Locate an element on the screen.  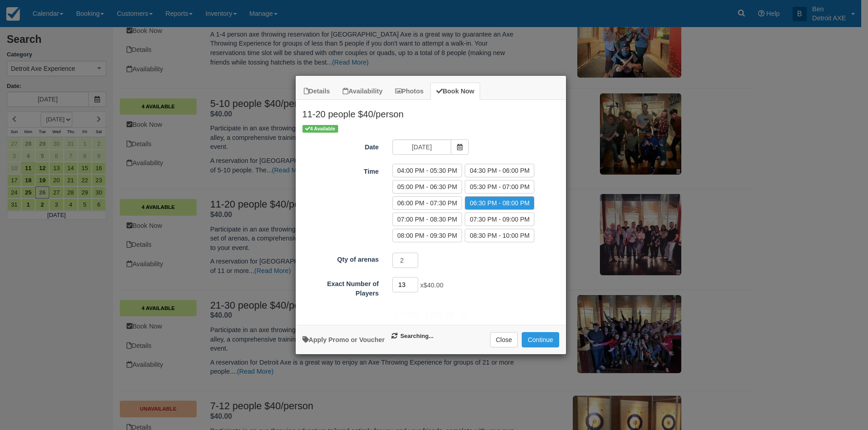
a: Photos is located at coordinates (409, 91).